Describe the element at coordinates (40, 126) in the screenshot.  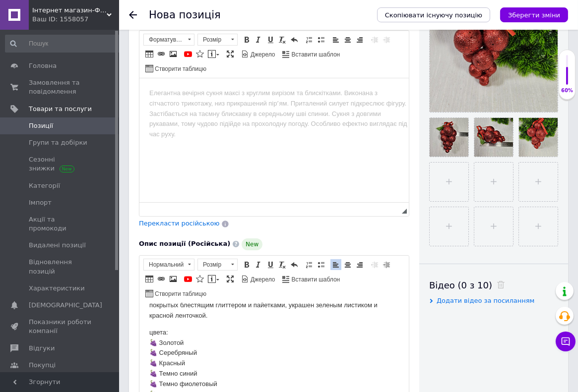
I see `span: Позиції` at that location.